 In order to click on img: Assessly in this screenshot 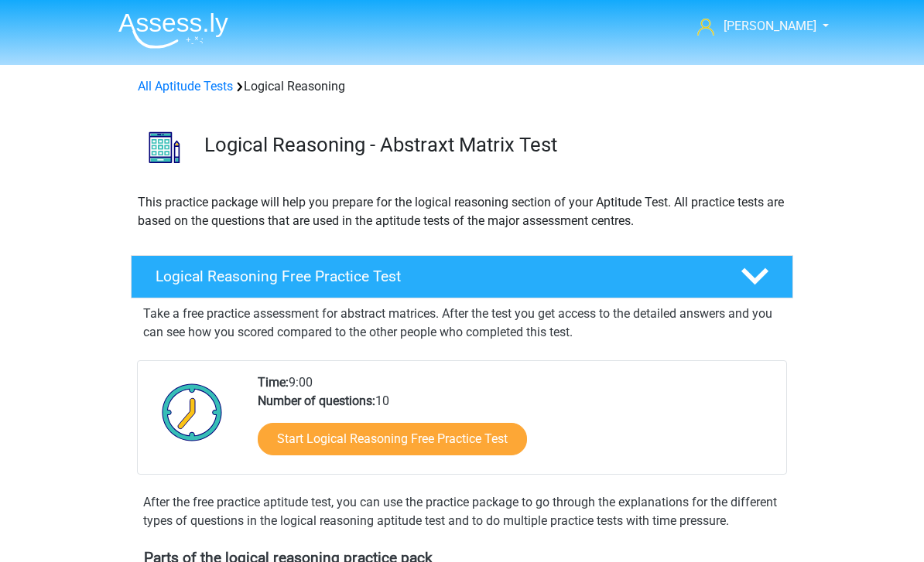, I will do `click(173, 30)`.